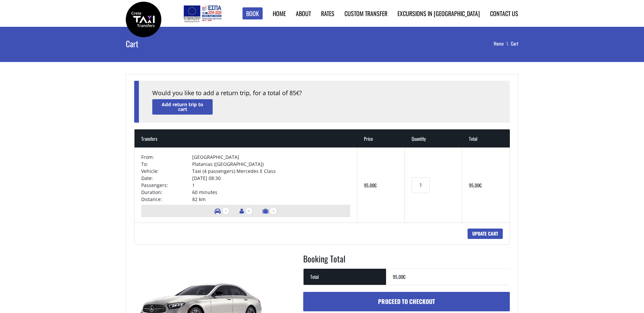 The height and width of the screenshot is (313, 644). I want to click on li: Number of vehicles, so click(222, 211).